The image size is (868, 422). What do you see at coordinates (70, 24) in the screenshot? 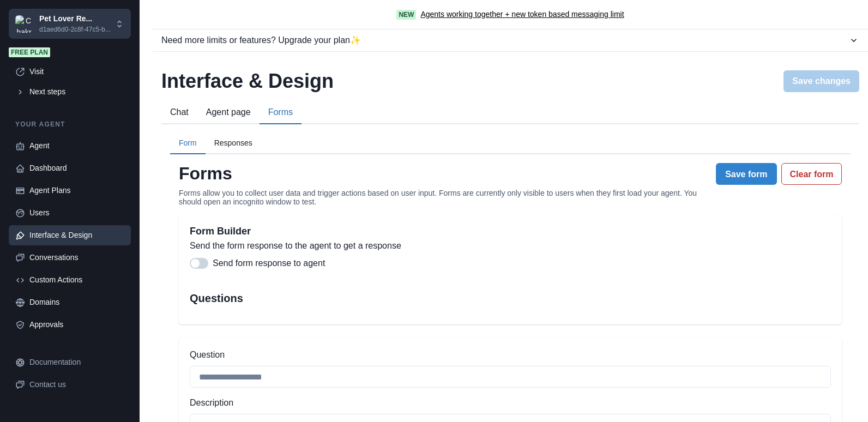
I see `button: Chakra UIPet Lover Re...d1aed6d0-2c8f-47c5-b...` at bounding box center [70, 24].